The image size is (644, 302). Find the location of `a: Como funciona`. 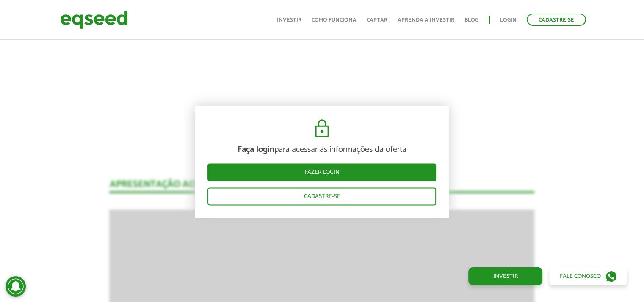

a: Como funciona is located at coordinates (334, 20).